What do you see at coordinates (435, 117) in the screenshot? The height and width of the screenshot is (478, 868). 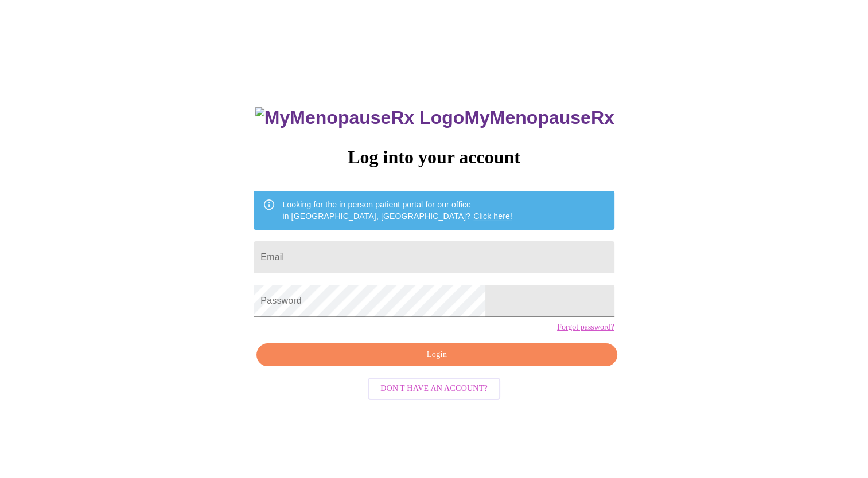 I see `h3: MyMenopauseRx` at bounding box center [435, 117].